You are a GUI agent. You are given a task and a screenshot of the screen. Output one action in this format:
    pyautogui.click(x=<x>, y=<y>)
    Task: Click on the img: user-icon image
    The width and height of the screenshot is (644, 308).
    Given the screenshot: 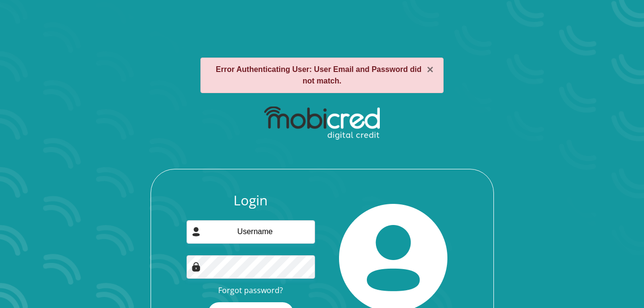 What is the action you would take?
    pyautogui.click(x=196, y=232)
    